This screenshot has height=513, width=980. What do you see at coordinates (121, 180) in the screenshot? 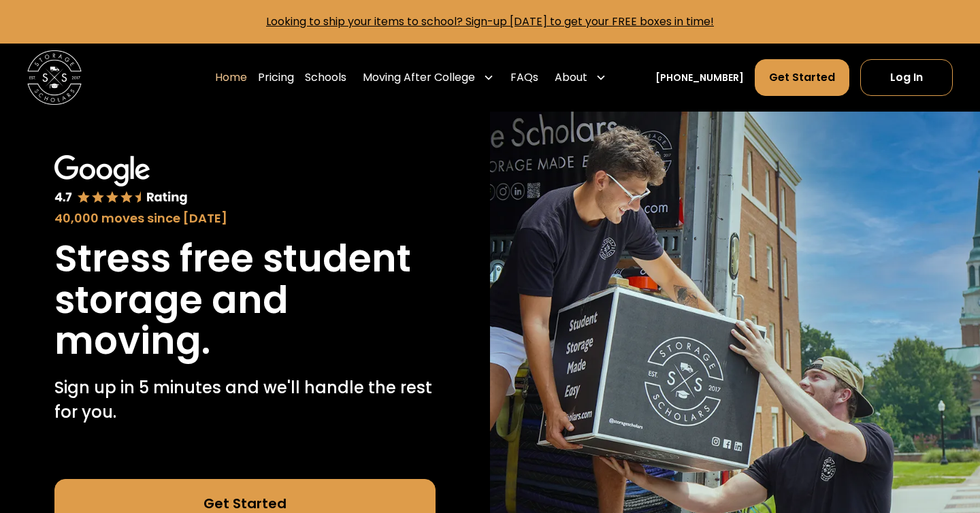
I see `img: Google 4.7 star rating` at bounding box center [121, 180].